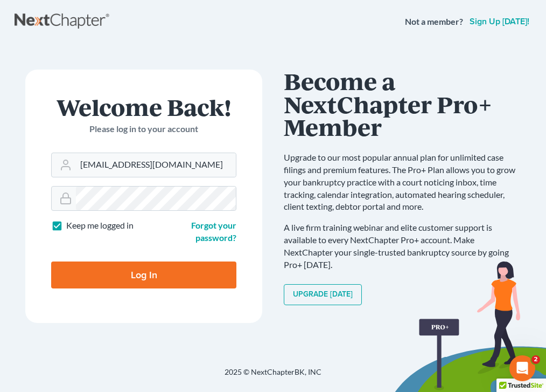 The width and height of the screenshot is (546, 392). I want to click on h1: Become a NextChapter Pro+ Member, so click(403, 104).